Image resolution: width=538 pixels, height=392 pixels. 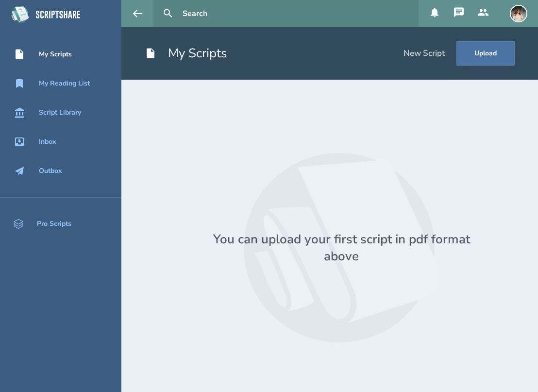 What do you see at coordinates (342, 248) in the screenshot?
I see `div: You can upload your first script in pdf format above` at bounding box center [342, 248].